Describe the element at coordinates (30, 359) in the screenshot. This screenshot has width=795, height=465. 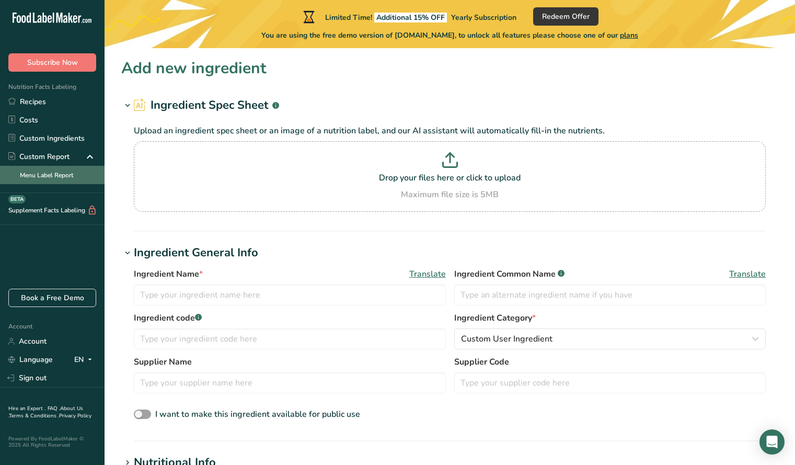
I see `a: Language` at that location.